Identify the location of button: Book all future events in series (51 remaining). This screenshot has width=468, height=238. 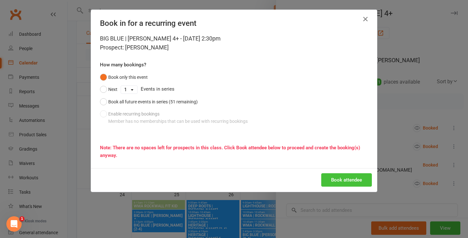
(149, 102).